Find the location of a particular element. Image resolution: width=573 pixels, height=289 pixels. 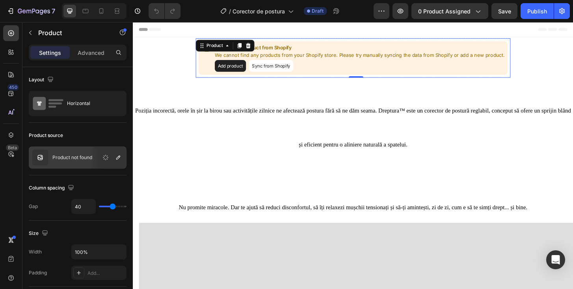

span: Nu promite miracole. Dar te ajută să reduci disconfortul, să îți relaxezi mușchii tensionați și s... is located at coordinates (237, 198).